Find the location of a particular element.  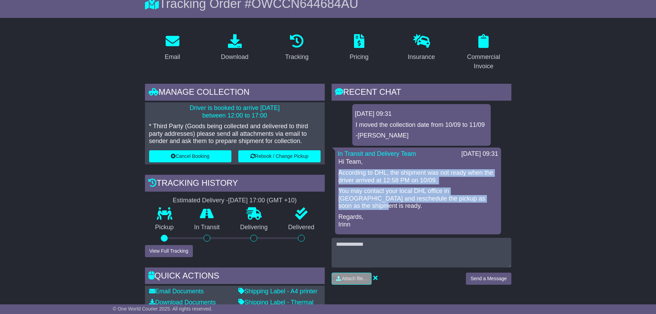

div: Tracking is located at coordinates (297, 57).